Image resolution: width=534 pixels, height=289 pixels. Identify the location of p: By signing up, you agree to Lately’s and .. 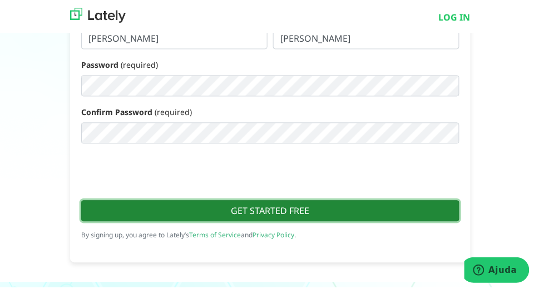
(270, 234).